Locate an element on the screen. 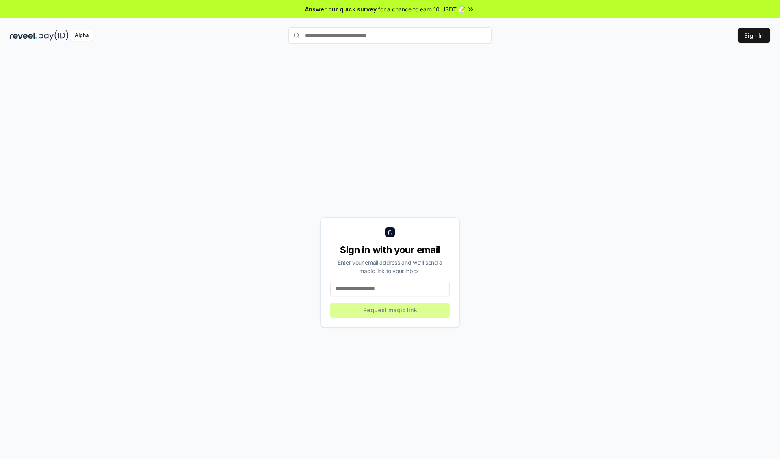 Image resolution: width=780 pixels, height=459 pixels. button: Sign In is located at coordinates (754, 35).